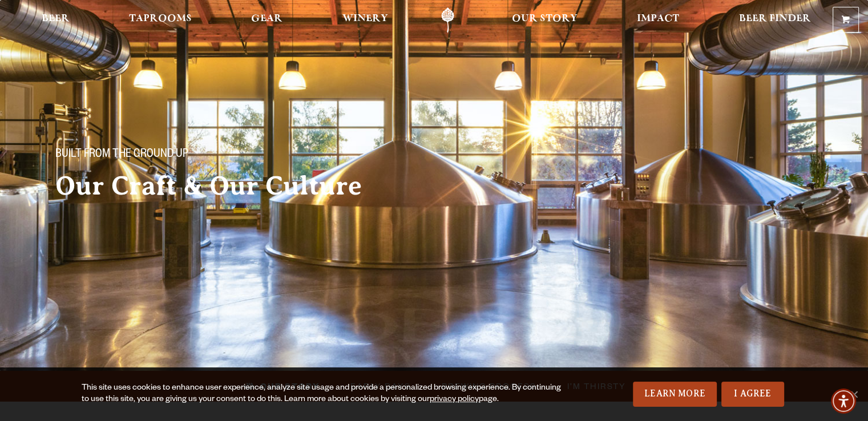 This screenshot has width=868, height=421. Describe the element at coordinates (365, 20) in the screenshot. I see `a: Winery` at that location.